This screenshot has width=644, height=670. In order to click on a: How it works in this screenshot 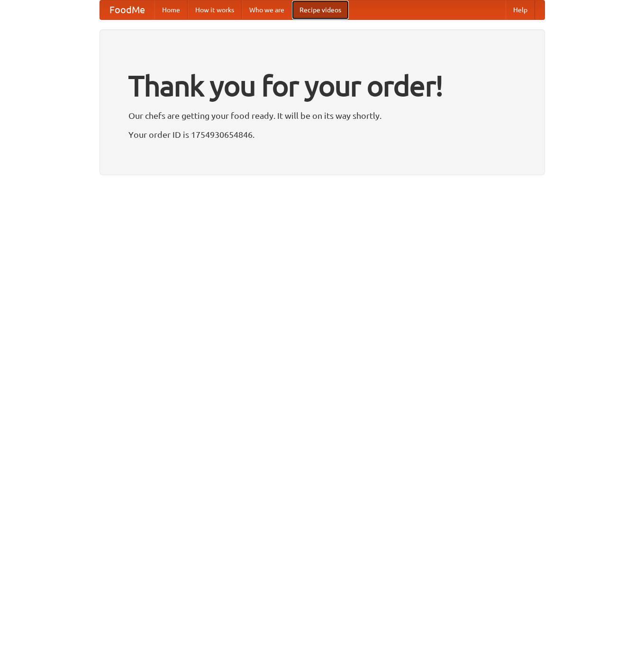, I will do `click(214, 10)`.